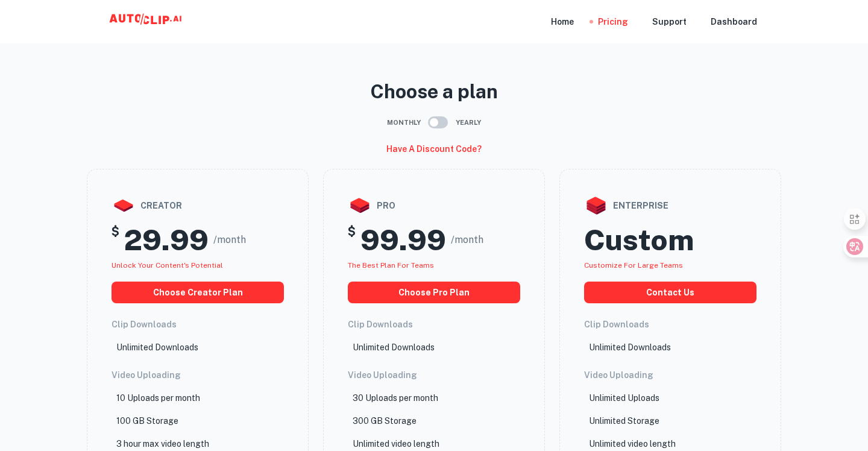  What do you see at coordinates (670, 205) in the screenshot?
I see `div: enterprise` at bounding box center [670, 205].